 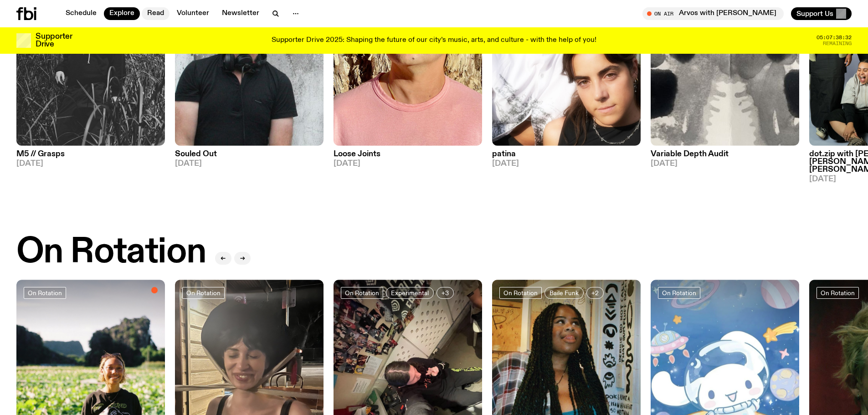 I want to click on p: Supporter Drive 2025: Shaping the future of our city’s music, arts, and culture - with the help o..., so click(x=434, y=40).